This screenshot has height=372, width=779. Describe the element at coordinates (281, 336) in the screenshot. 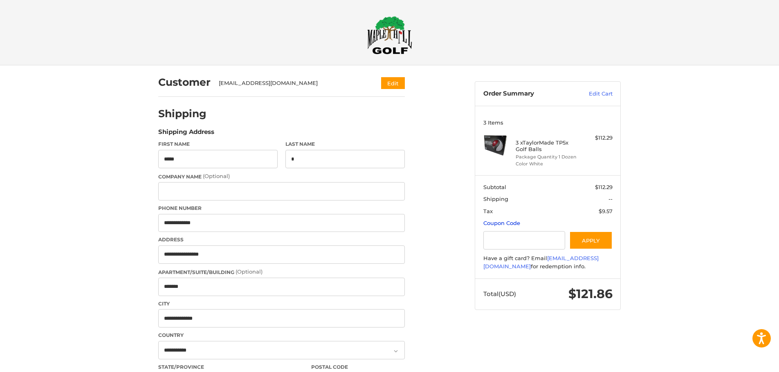

I see `label: Country` at that location.